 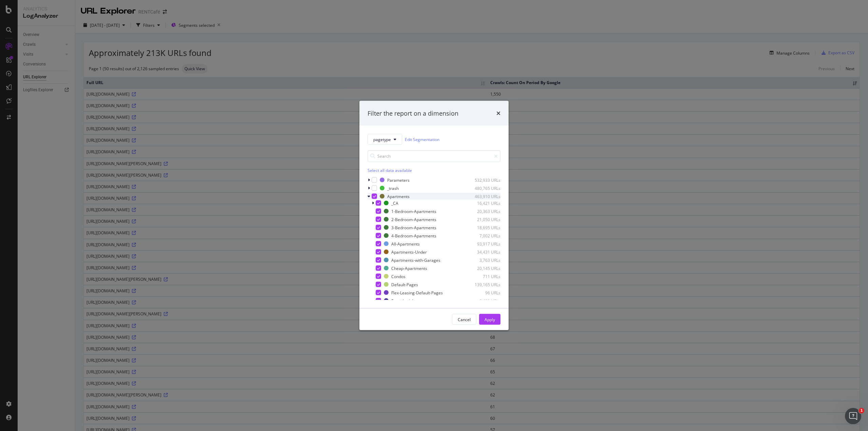 What do you see at coordinates (414, 235) in the screenshot?
I see `div: 4-Bedroom-Apartments` at bounding box center [414, 235].